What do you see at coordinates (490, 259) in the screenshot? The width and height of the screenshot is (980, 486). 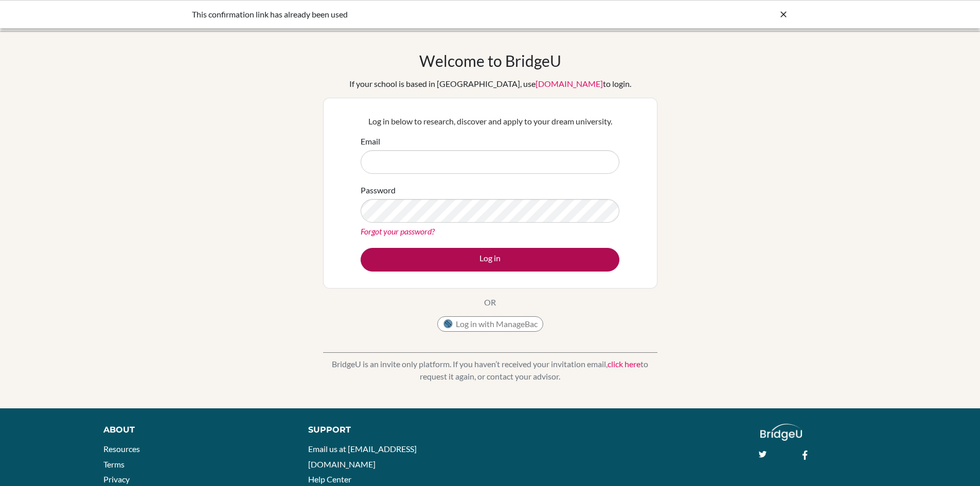 I see `button: Log in` at bounding box center [490, 259].